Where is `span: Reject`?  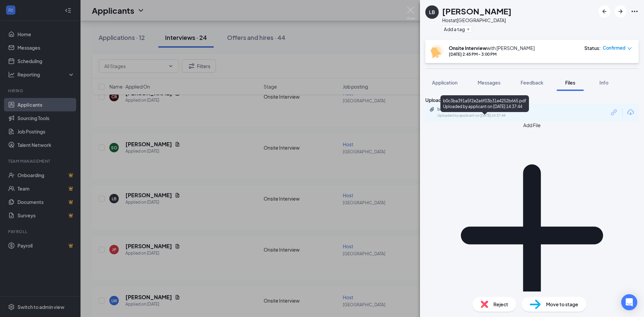 span: Reject is located at coordinates (500, 304).